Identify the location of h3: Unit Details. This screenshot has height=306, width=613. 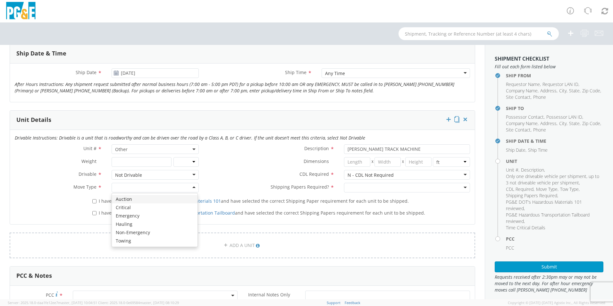
(34, 120).